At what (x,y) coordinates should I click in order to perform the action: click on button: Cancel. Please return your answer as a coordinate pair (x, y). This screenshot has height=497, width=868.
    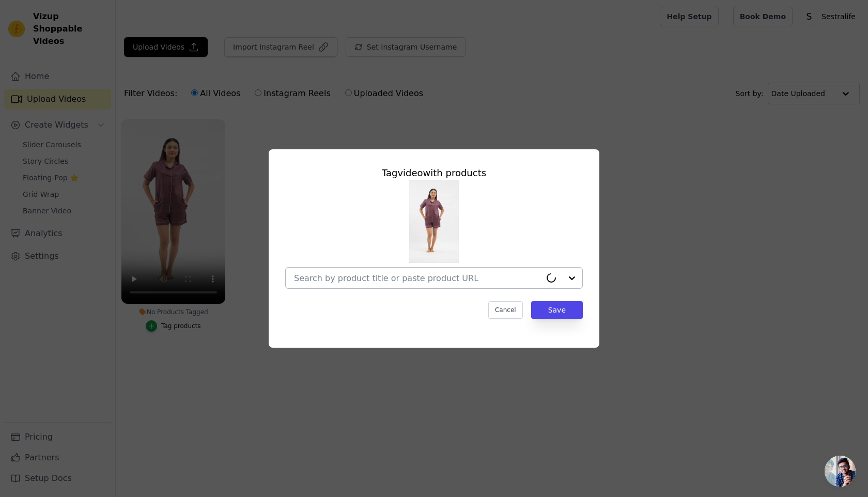
    Looking at the image, I should click on (506, 310).